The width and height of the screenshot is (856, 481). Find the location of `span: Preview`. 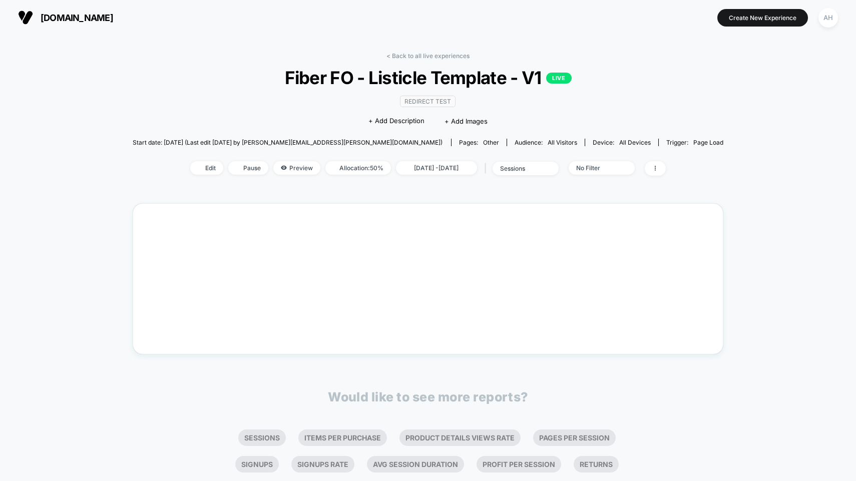

span: Preview is located at coordinates (297, 168).